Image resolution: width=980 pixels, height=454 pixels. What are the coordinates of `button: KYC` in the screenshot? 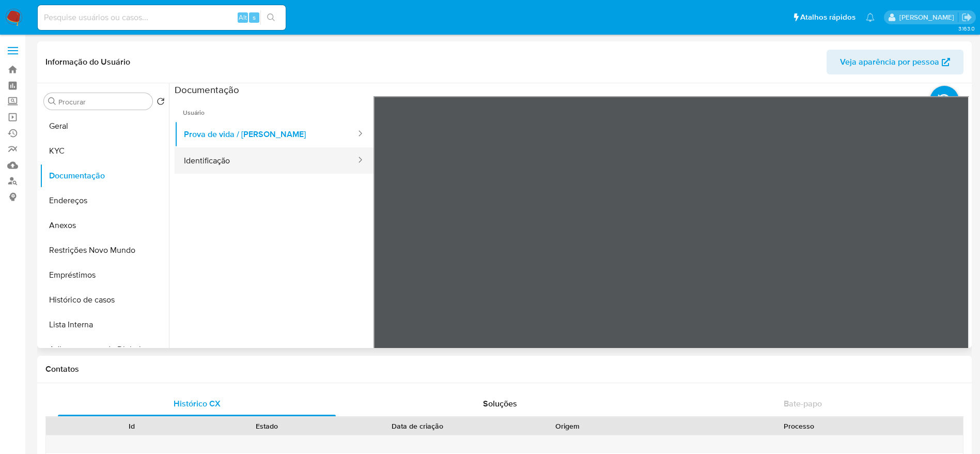 It's located at (104, 151).